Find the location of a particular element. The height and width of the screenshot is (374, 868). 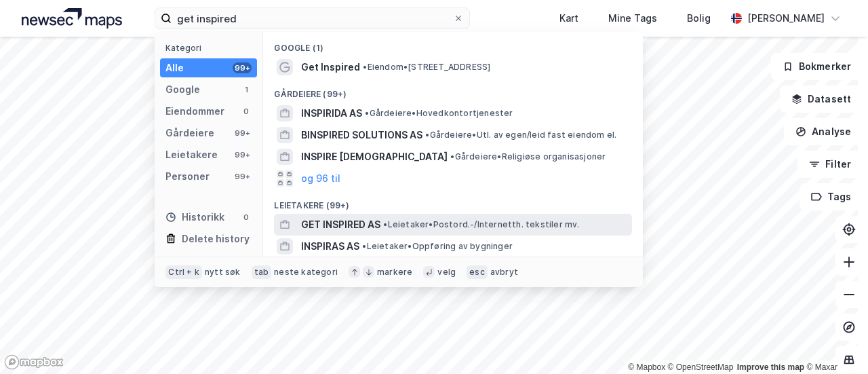

div: Bolig is located at coordinates (699, 18).